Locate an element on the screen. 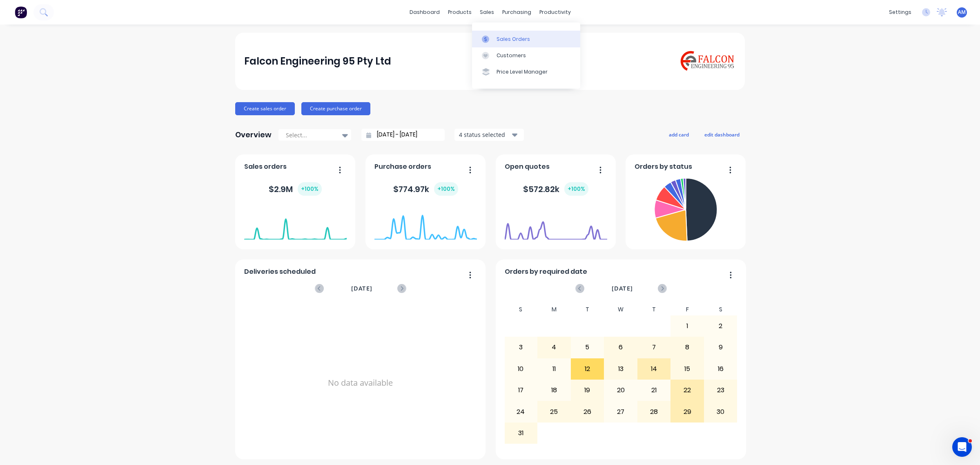 Image resolution: width=980 pixels, height=465 pixels. div: 2 is located at coordinates (721, 326).